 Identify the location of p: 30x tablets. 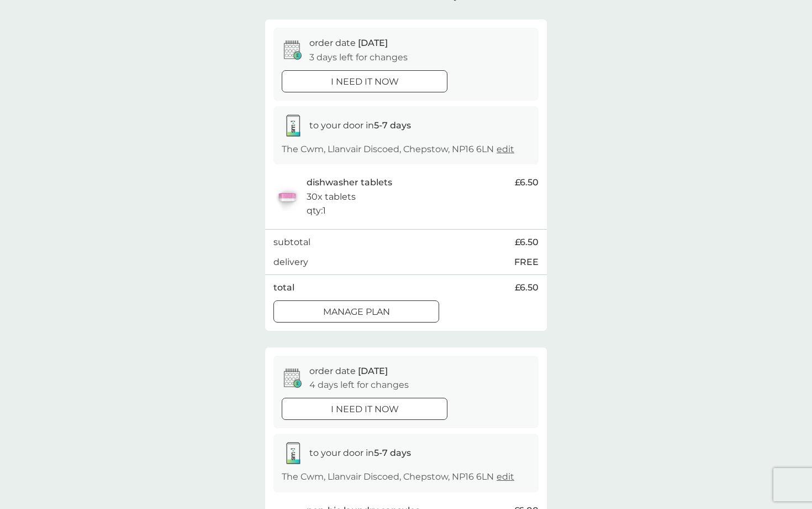
(331, 197).